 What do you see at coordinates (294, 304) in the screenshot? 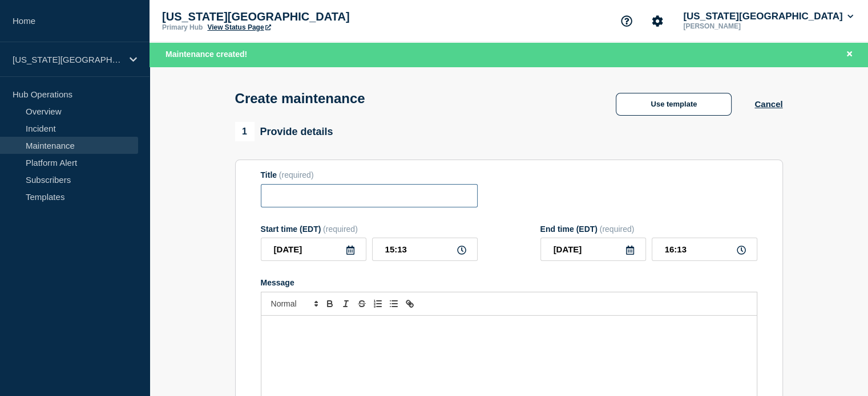
I see `span: Font size` at bounding box center [294, 304].